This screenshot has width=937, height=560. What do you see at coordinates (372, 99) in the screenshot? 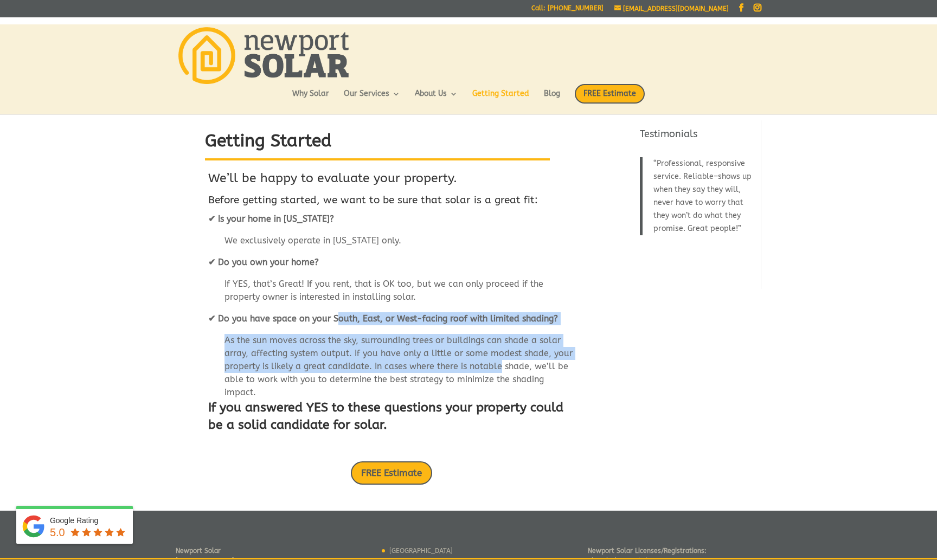
I see `a: Our Services` at bounding box center [372, 99].